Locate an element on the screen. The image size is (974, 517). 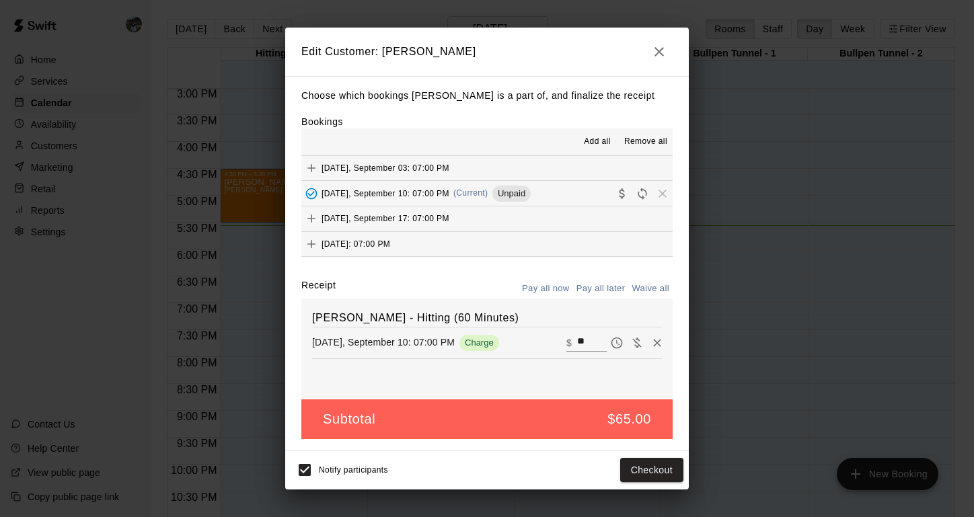
span: Notify participants is located at coordinates (353, 470).